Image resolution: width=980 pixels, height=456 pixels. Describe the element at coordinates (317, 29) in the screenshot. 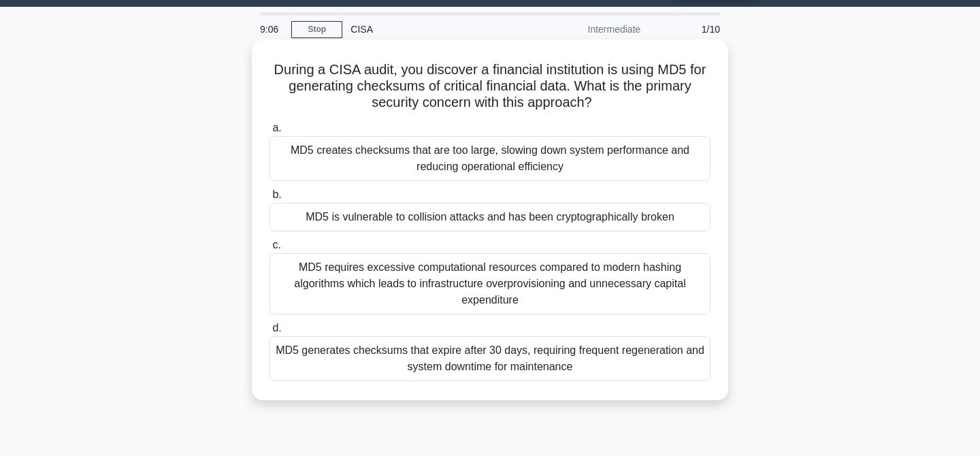

I see `a: Stop` at that location.